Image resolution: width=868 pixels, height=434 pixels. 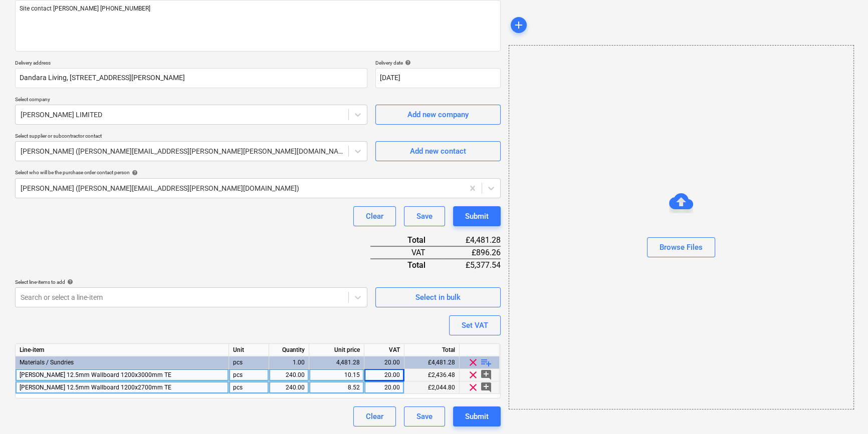 What do you see at coordinates (337, 387) in the screenshot?
I see `div: 8.52` at bounding box center [337, 387].